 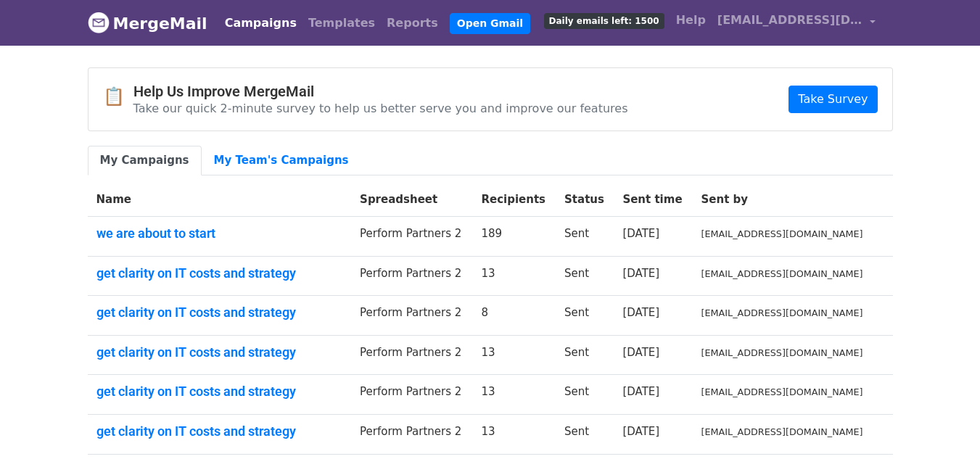 What do you see at coordinates (145, 160) in the screenshot?
I see `a: My Campaigns` at bounding box center [145, 160].